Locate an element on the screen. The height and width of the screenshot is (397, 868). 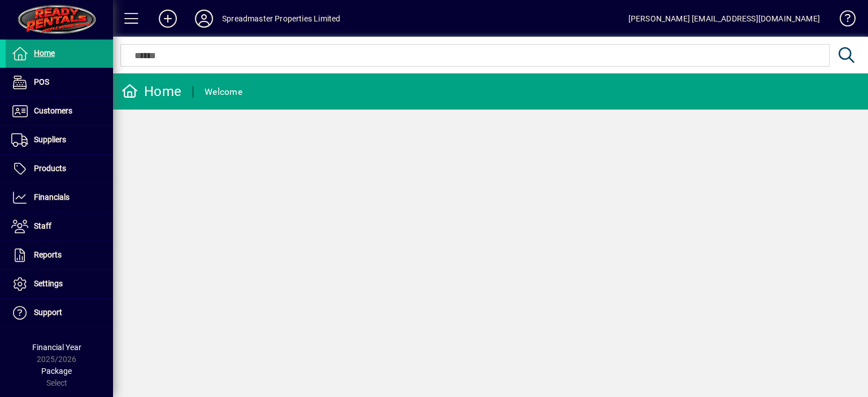
div: Welcome is located at coordinates (223, 92).